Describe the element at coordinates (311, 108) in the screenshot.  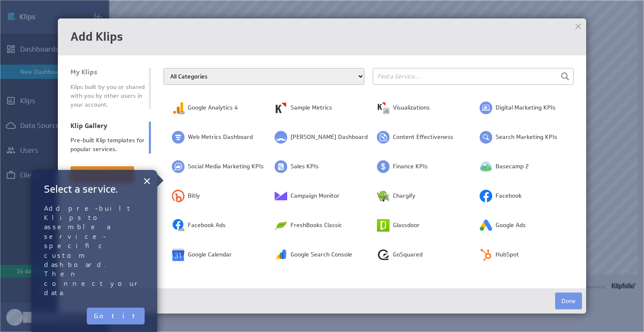
I see `span: Sample Metrics` at that location.